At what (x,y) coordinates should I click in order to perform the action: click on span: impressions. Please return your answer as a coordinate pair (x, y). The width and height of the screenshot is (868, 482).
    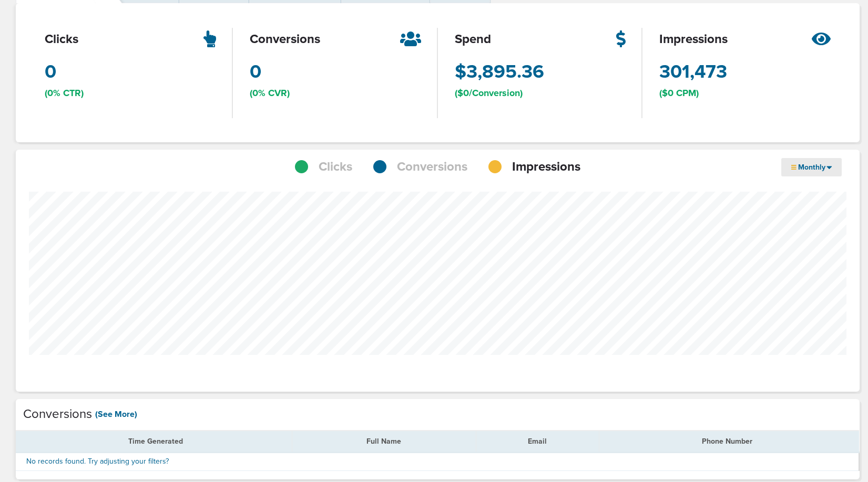
    Looking at the image, I should click on (693, 40).